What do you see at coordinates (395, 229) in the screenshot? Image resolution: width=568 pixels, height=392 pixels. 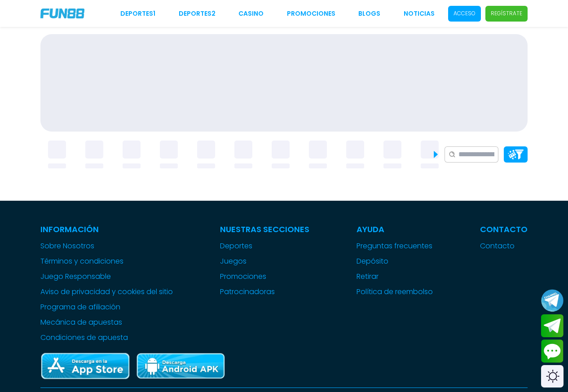 I see `p: Ayuda` at bounding box center [395, 229].